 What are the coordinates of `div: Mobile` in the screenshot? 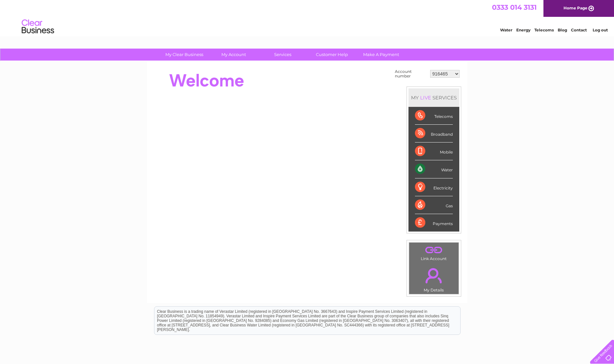 It's located at (434, 151).